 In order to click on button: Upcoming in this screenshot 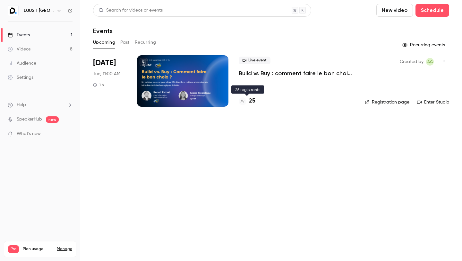, I will do `click(104, 42)`.